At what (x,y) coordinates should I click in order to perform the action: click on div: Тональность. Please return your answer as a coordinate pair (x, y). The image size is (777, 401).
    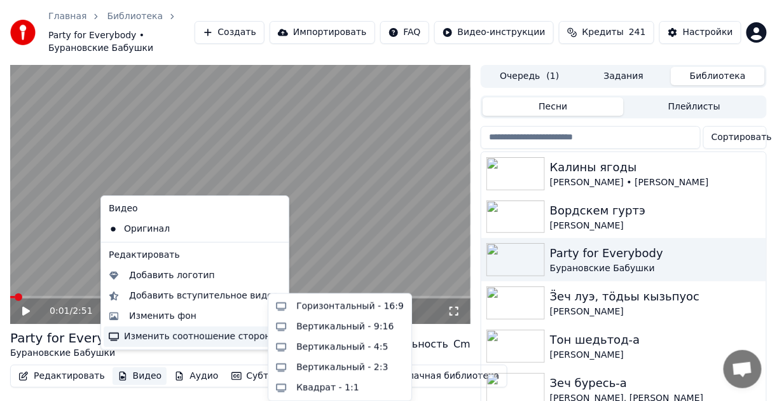
    Looking at the image, I should click on (414, 344).